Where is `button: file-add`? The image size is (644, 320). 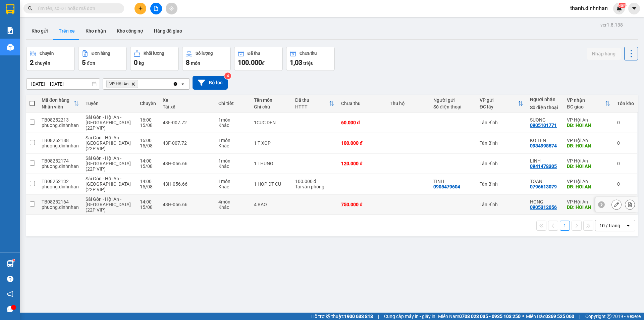 button: file-add is located at coordinates (156, 8).